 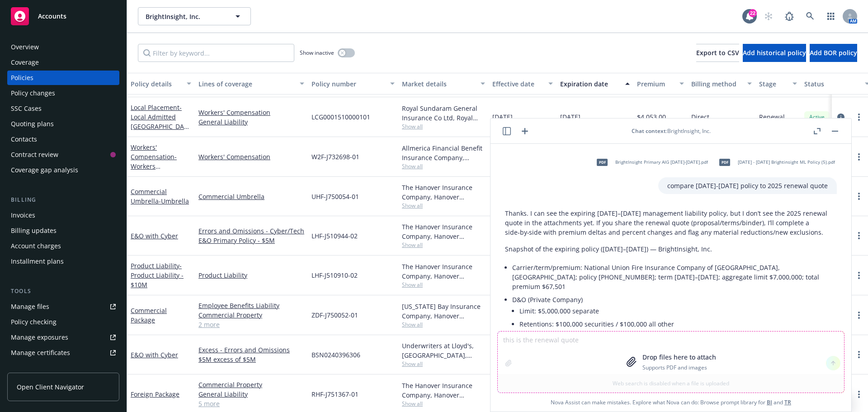 I want to click on span: LHF-J510910-02, so click(x=335, y=275).